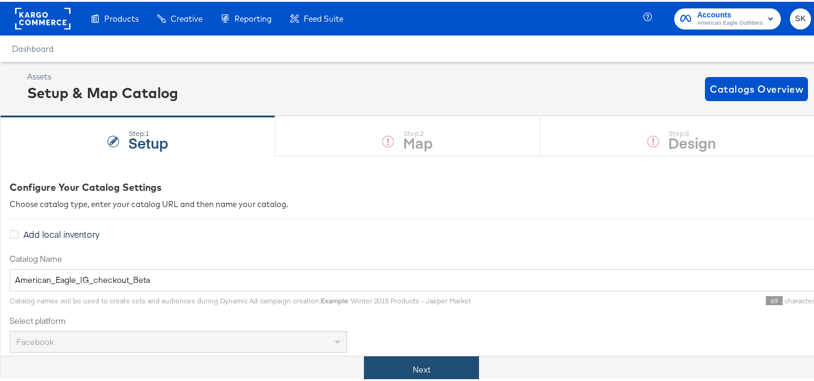 This screenshot has width=814, height=381. Describe the element at coordinates (730, 13) in the screenshot. I see `span: Accounts` at that location.